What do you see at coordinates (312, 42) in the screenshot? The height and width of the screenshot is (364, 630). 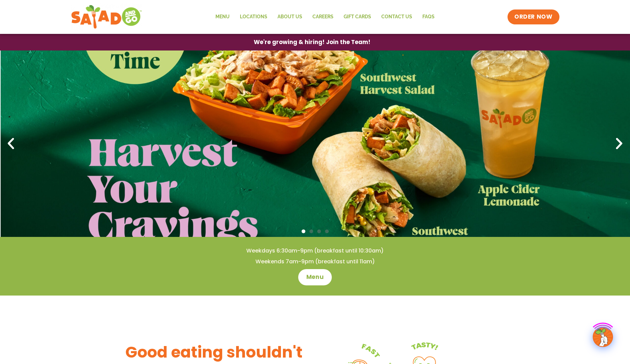 I see `a: We're growing & hiring! Join the Team!` at bounding box center [312, 42].